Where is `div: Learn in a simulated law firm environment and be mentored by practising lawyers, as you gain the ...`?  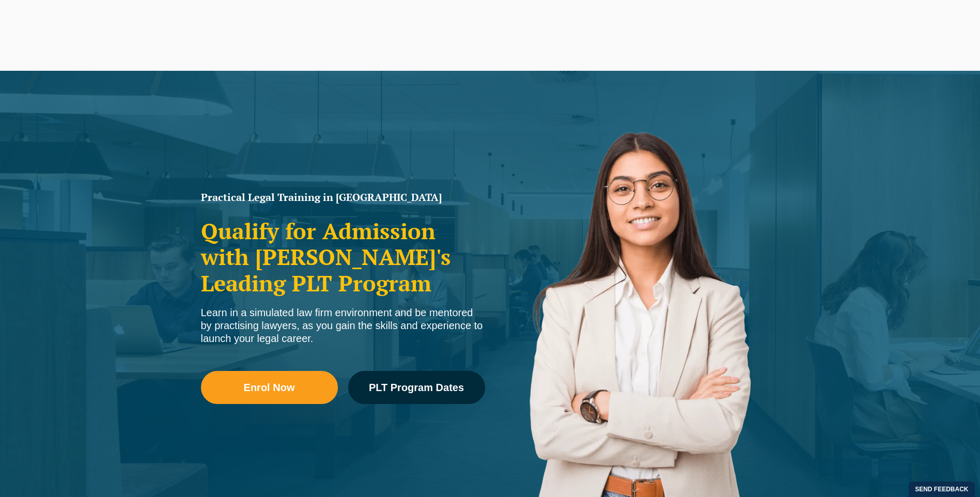
div: Learn in a simulated law firm environment and be mentored by practising lawyers, as you gain the ... is located at coordinates (343, 326).